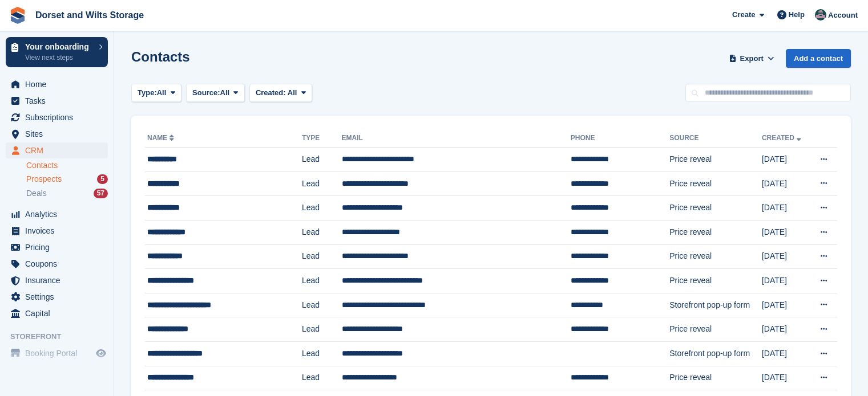  What do you see at coordinates (59, 47) in the screenshot?
I see `p: Your onboarding` at bounding box center [59, 47].